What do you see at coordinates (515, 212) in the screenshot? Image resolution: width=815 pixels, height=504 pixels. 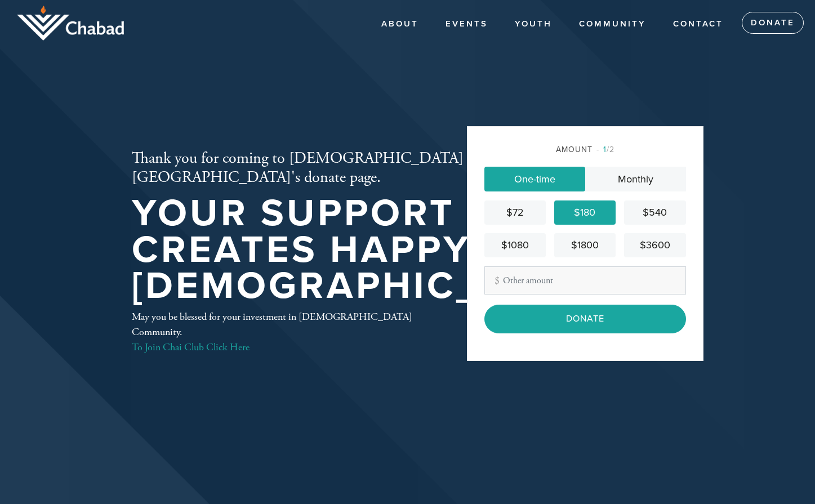 I see `a: $72` at bounding box center [515, 212].